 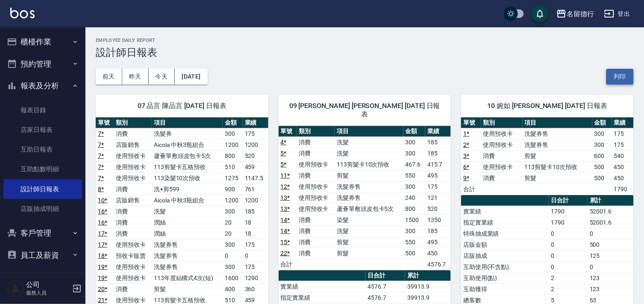 What do you see at coordinates (43, 277) in the screenshot?
I see `button: 商品管理` at bounding box center [43, 277].